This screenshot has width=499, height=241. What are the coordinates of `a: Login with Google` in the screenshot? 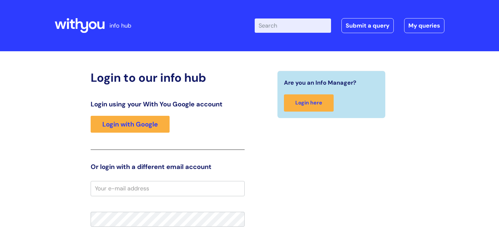 It's located at (130, 124).